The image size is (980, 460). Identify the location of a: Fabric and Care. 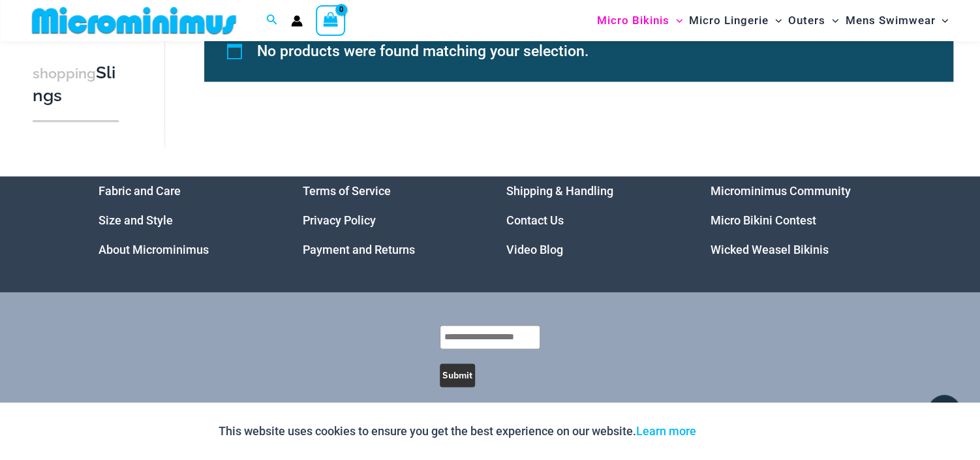
(140, 191).